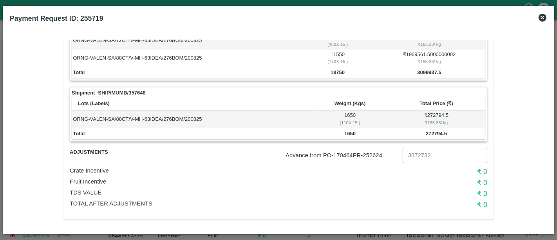  I want to click on div: ( 110 X 15 ), so click(350, 123).